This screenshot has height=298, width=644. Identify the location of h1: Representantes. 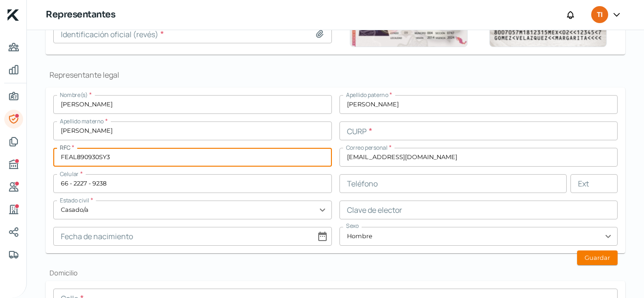
(80, 14).